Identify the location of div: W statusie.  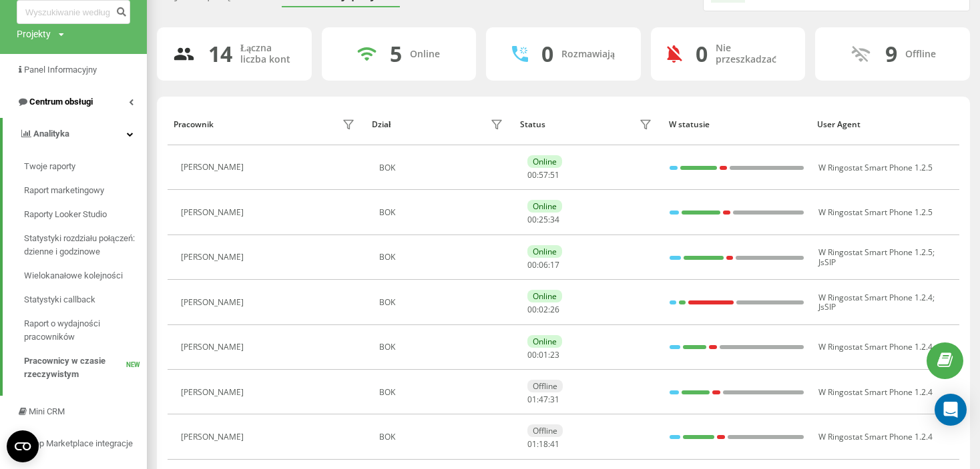
(737, 125).